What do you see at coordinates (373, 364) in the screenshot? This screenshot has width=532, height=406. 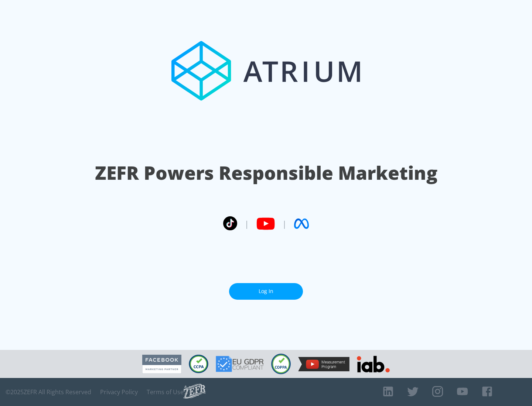 I see `img: IAB` at bounding box center [373, 364].